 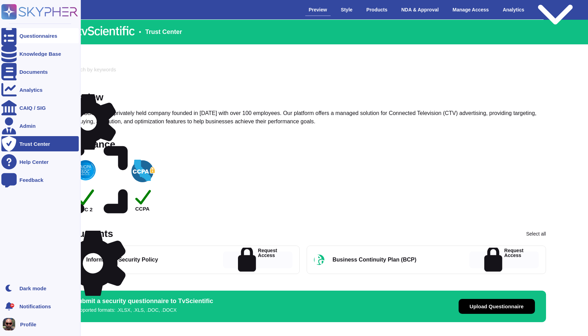 I want to click on div: Dark mode, so click(x=33, y=288).